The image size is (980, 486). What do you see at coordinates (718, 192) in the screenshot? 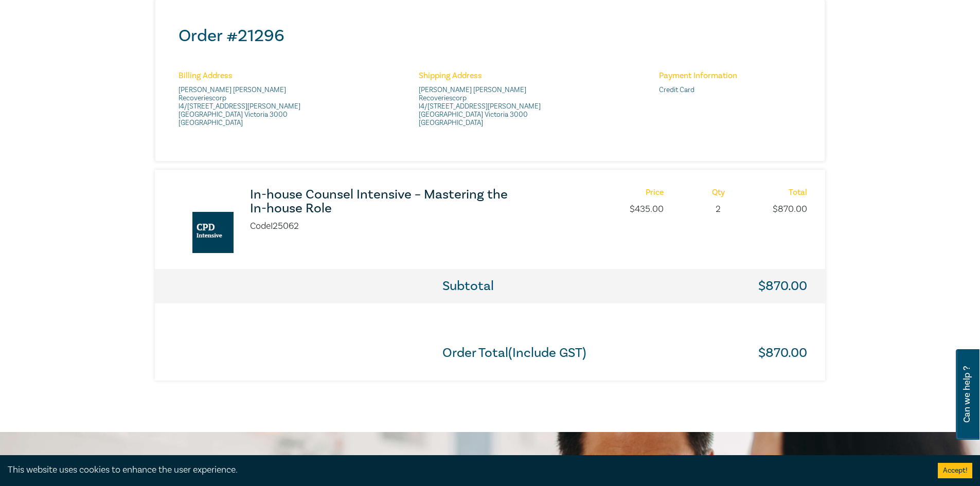
I see `h6: Qty` at bounding box center [718, 192].